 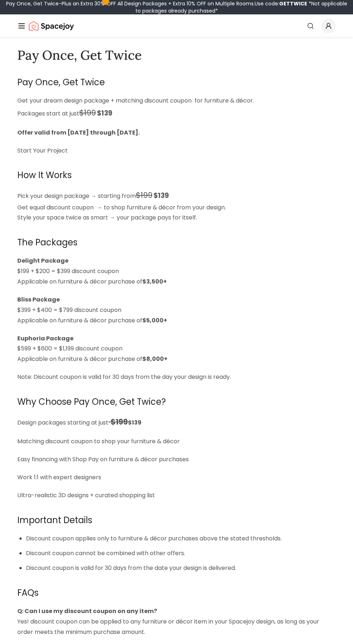 I want to click on p: Yes! discount coupon can be applied to any furniture or décor item in your Spacejoy design, as lo..., so click(x=176, y=622).